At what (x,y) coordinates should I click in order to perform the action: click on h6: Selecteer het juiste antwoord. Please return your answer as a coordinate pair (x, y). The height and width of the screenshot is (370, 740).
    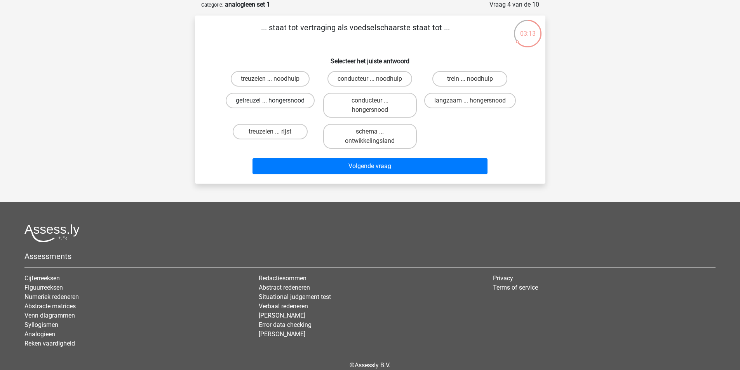
    Looking at the image, I should click on (370, 58).